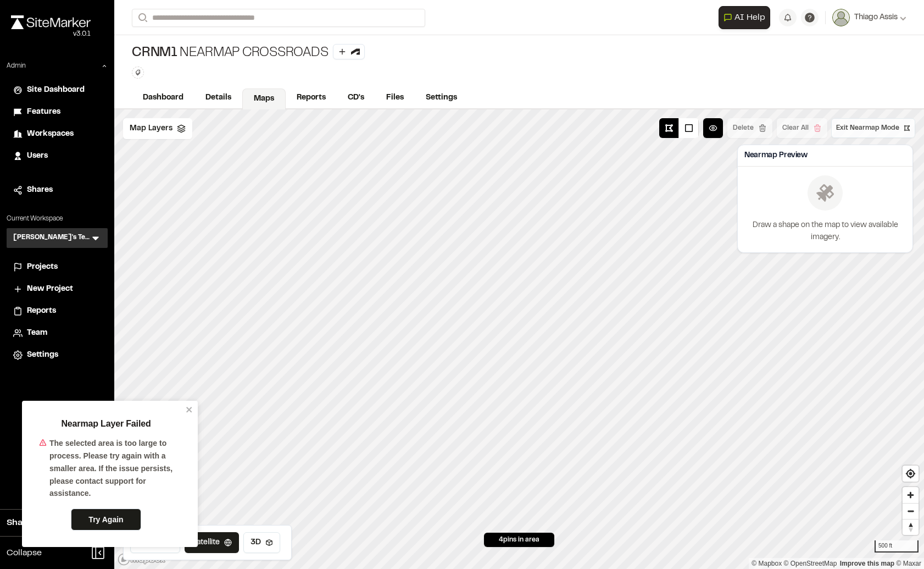 This screenshot has height=569, width=924. What do you see at coordinates (106, 423) in the screenshot?
I see `p: Nearmap Layer Failed` at bounding box center [106, 423].